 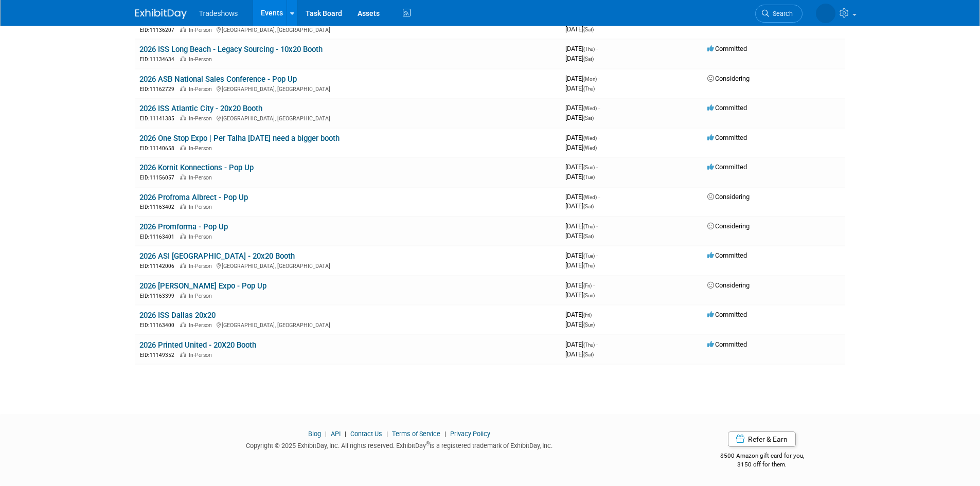 What do you see at coordinates (314, 434) in the screenshot?
I see `a: Blog` at bounding box center [314, 434].